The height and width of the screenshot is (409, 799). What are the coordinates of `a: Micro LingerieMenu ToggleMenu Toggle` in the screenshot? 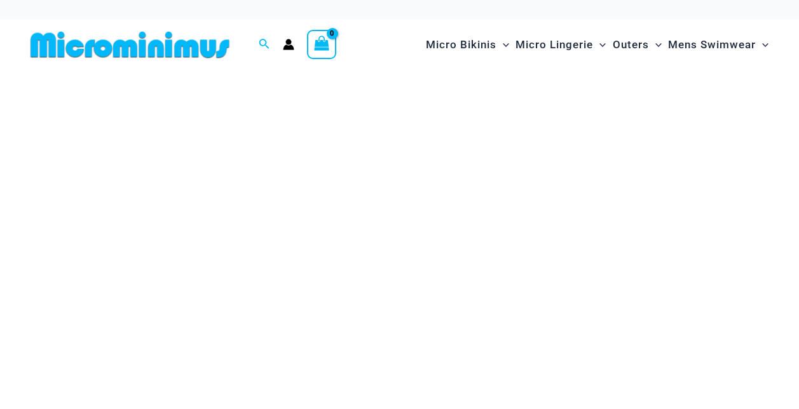 It's located at (560, 44).